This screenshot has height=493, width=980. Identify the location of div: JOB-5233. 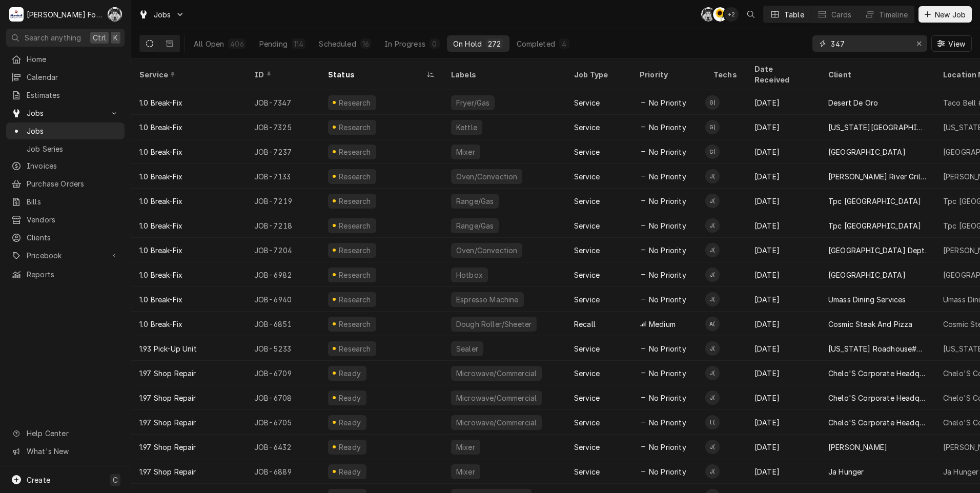
(283, 348).